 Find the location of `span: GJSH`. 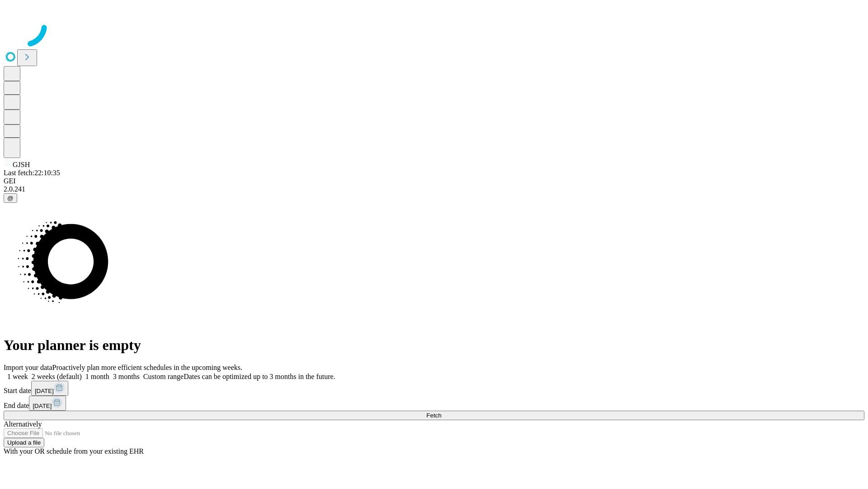

span: GJSH is located at coordinates (21, 164).